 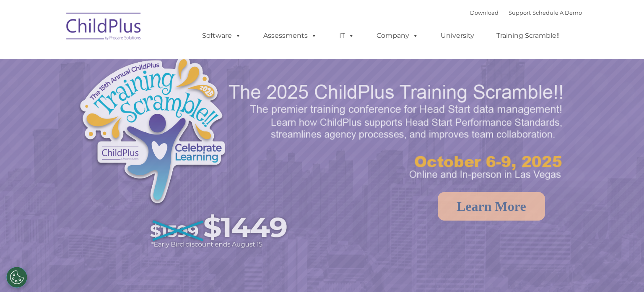 What do you see at coordinates (397, 36) in the screenshot?
I see `a: Company` at bounding box center [397, 36].